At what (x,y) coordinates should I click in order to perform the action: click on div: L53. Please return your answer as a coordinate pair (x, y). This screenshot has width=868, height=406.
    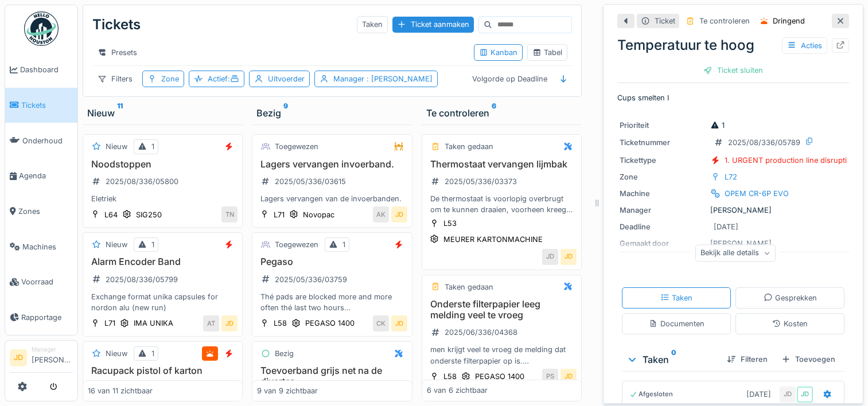
    Looking at the image, I should click on (450, 223).